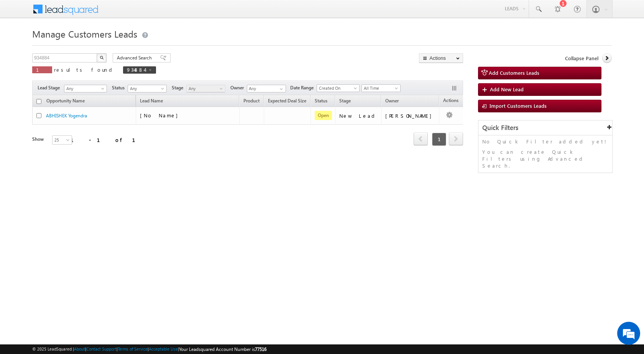 This screenshot has width=644, height=354. What do you see at coordinates (63, 140) in the screenshot?
I see `span: 25` at bounding box center [63, 140].